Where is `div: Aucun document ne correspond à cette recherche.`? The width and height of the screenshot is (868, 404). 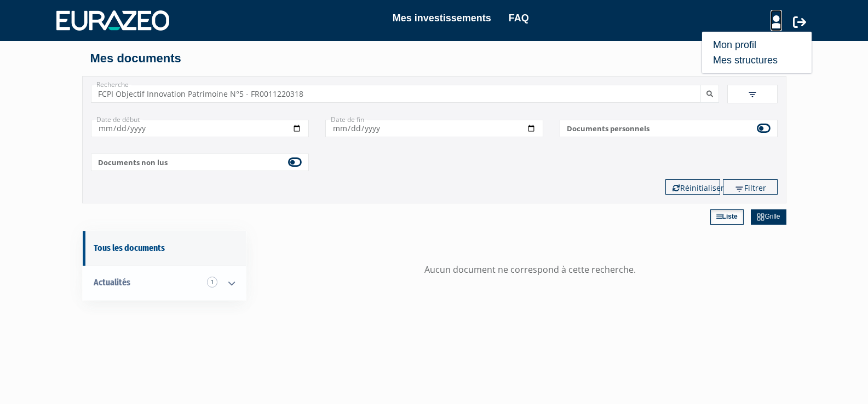 div: Aucun document ne correspond à cette recherche. is located at coordinates (530, 270).